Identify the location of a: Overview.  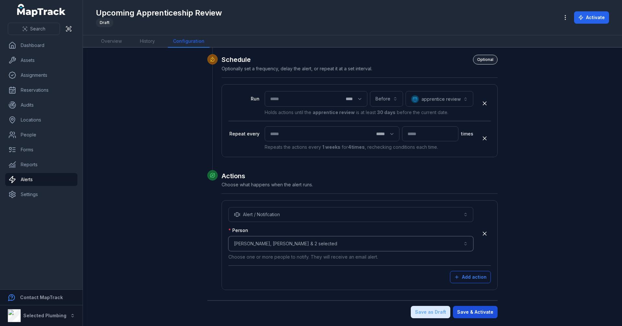
(111, 41).